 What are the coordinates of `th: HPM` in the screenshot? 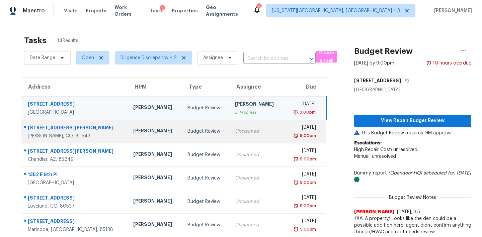 It's located at (155, 87).